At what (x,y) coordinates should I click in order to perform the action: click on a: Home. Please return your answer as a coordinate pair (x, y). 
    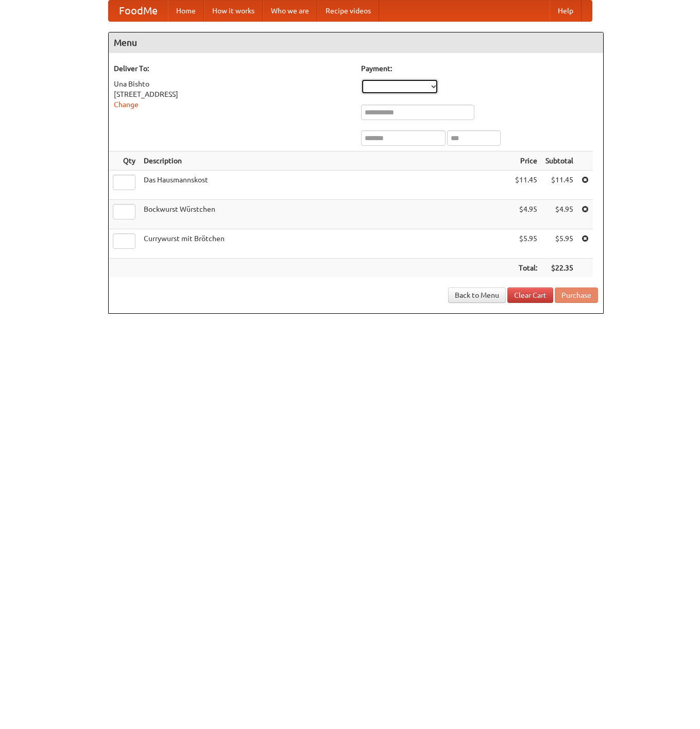
    Looking at the image, I should click on (186, 11).